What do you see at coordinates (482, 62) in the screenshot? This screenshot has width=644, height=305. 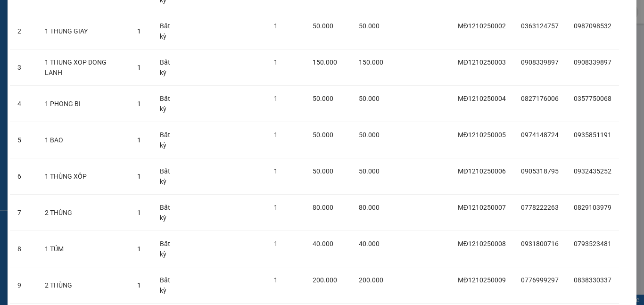 I see `span: MĐ1210250003` at bounding box center [482, 62].